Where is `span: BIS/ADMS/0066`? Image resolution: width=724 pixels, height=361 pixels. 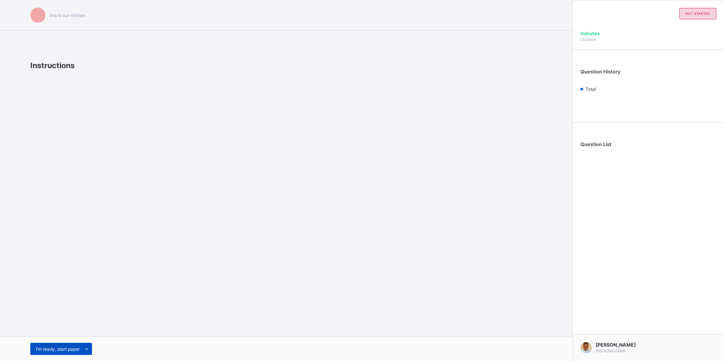 span: BIS/ADMS/0066 is located at coordinates (610, 351).